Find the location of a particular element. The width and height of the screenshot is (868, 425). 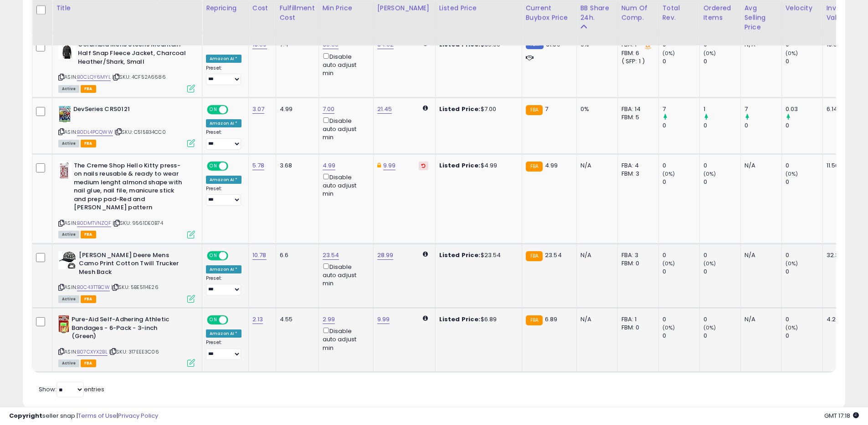

a: 10.78 is located at coordinates (259, 256).